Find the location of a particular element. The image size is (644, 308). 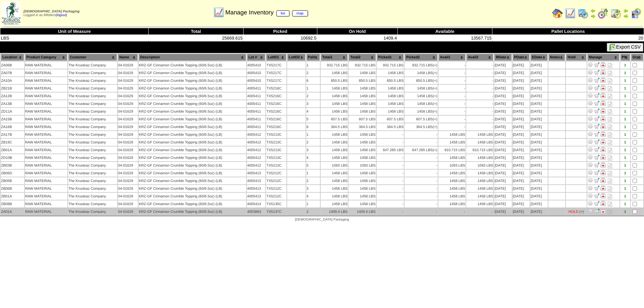

th: Plt is located at coordinates (625, 58).